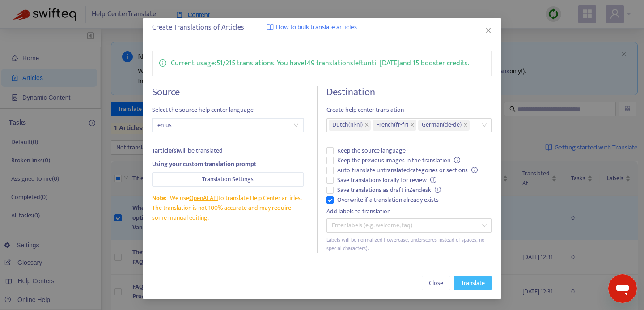 This screenshot has width=644, height=310. What do you see at coordinates (228, 92) in the screenshot?
I see `h4: Source` at bounding box center [228, 92].